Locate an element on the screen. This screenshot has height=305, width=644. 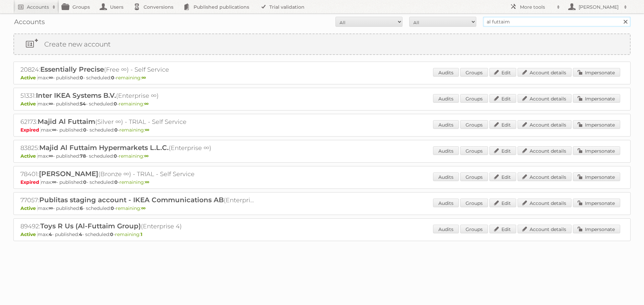
h2: More tools is located at coordinates (537, 7).